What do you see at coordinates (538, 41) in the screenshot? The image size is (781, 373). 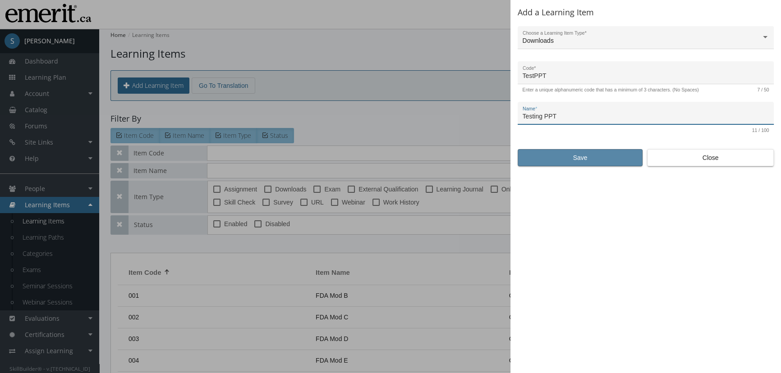 I see `span: Downloads` at bounding box center [538, 41].